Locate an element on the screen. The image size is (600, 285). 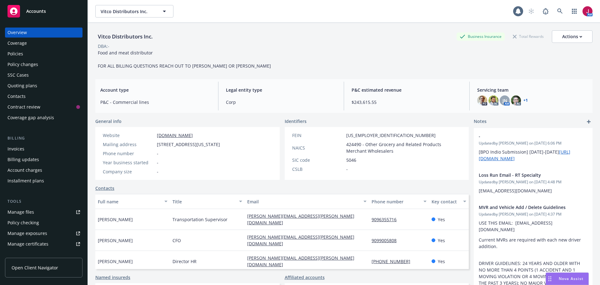
div: Contacts is located at coordinates (17, 96).